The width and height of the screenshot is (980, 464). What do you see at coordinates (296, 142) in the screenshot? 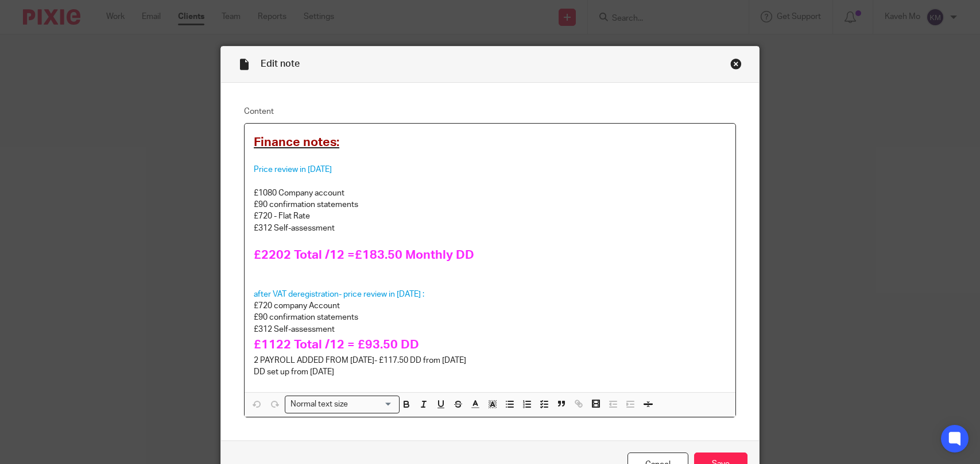
I see `span: Finance notes:` at bounding box center [296, 142].